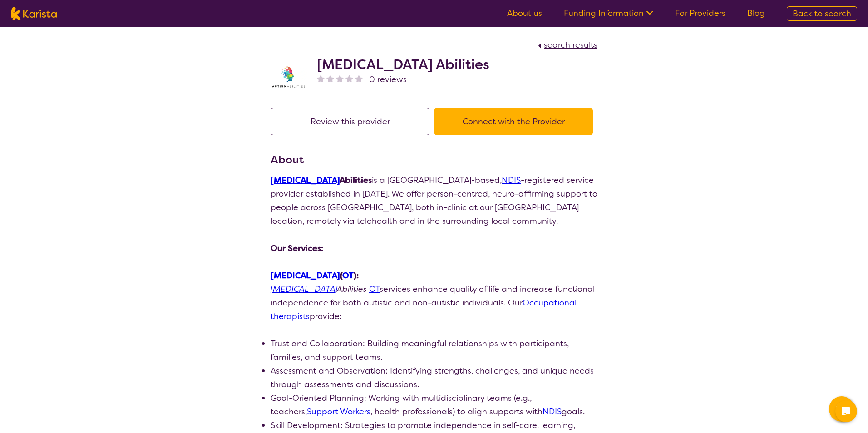  Describe the element at coordinates (513, 121) in the screenshot. I see `button: Connect with the Provider` at that location.